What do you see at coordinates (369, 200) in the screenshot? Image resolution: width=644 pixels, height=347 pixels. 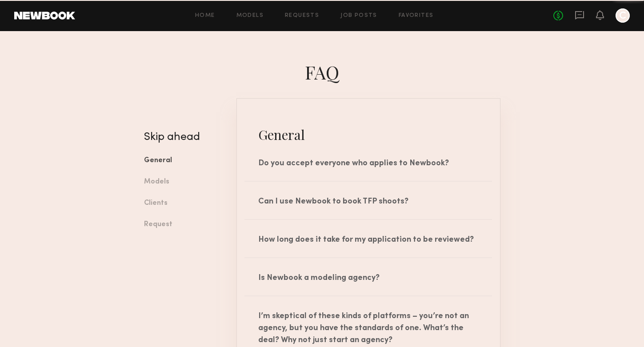 I see `div: Can I use Newbook to book TFP shoots?` at bounding box center [369, 200].